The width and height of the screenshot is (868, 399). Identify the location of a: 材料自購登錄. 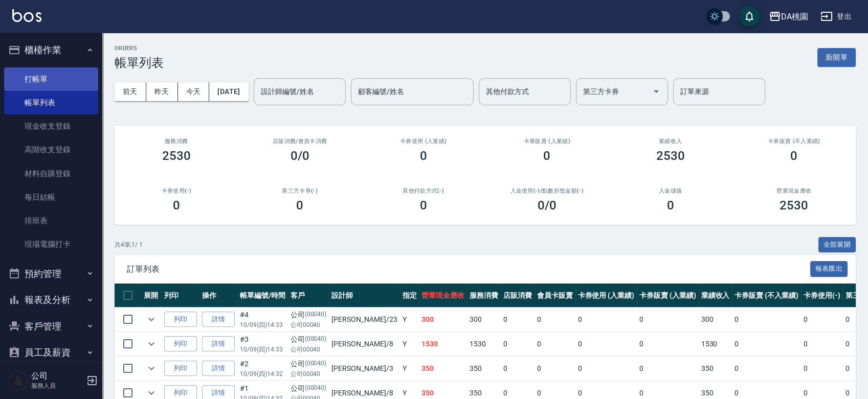
(51, 174).